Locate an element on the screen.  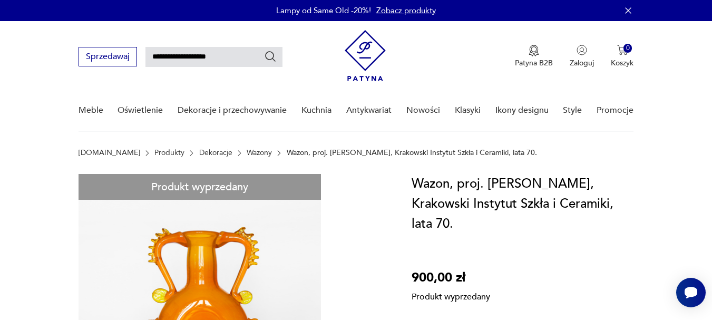
a: Zobacz produkty is located at coordinates (406, 11).